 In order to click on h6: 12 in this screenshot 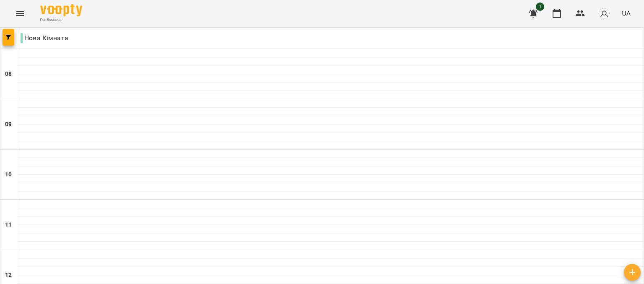, I will do `click(8, 275)`.